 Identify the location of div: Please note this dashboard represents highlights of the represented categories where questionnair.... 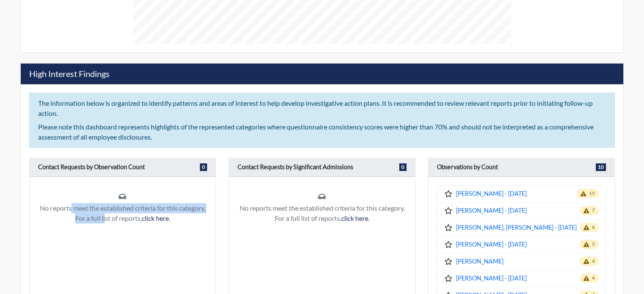
(322, 132).